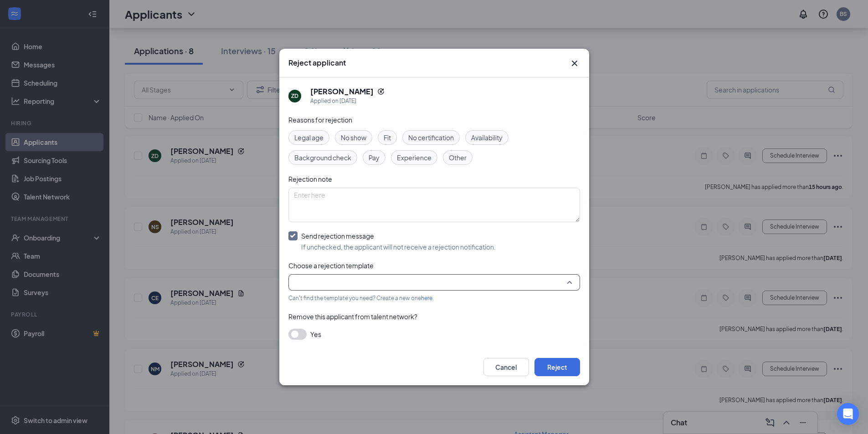  I want to click on span: Choose a rejection template, so click(331, 265).